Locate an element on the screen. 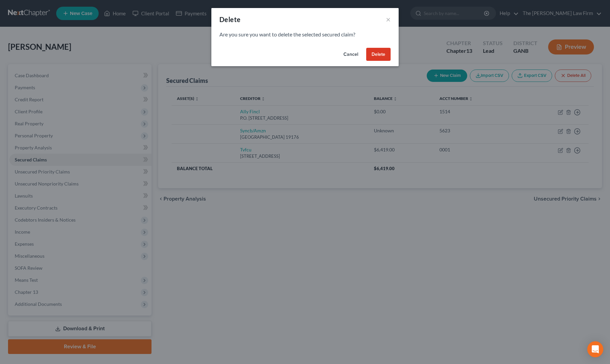 The image size is (610, 364). button: Cancel is located at coordinates (351, 54).